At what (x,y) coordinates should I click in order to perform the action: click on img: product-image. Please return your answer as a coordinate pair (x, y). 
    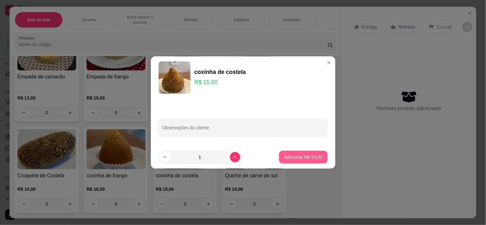
    Looking at the image, I should click on (174, 77).